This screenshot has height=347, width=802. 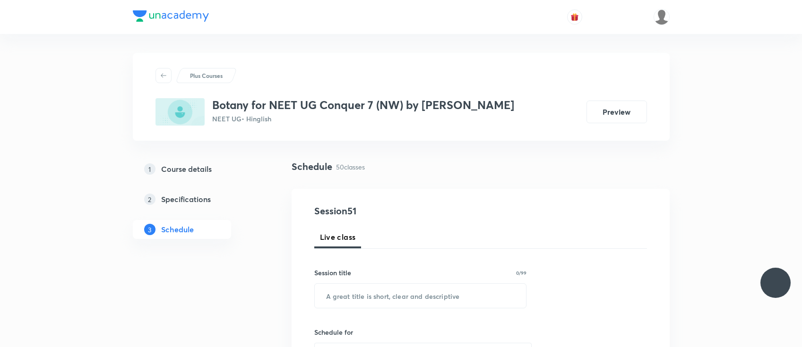 I want to click on a: 2Specifications, so click(x=197, y=199).